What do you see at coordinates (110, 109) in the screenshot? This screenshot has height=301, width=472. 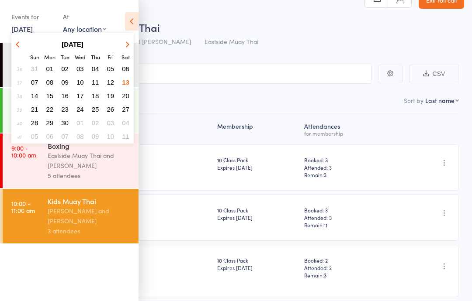 I see `button: 26` at bounding box center [110, 109].